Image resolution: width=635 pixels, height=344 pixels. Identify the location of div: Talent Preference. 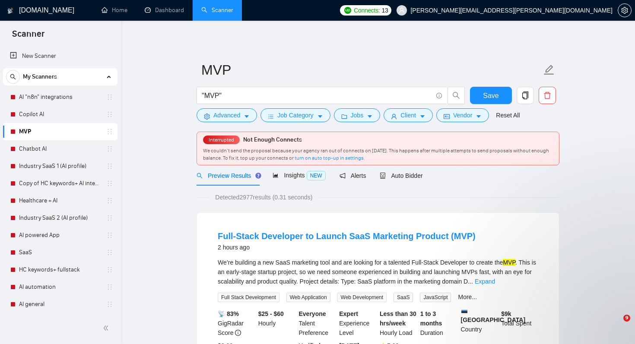
(318, 324).